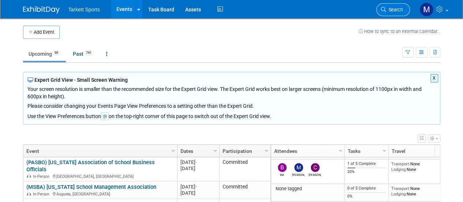 This screenshot has width=463, height=202. What do you see at coordinates (307, 151) in the screenshot?
I see `a: Attendees` at bounding box center [307, 151].